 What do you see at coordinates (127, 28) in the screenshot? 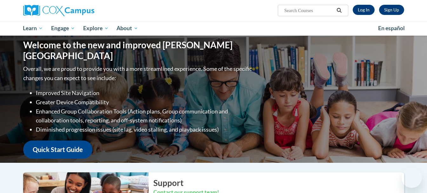
I see `a: About` at bounding box center [127, 28].